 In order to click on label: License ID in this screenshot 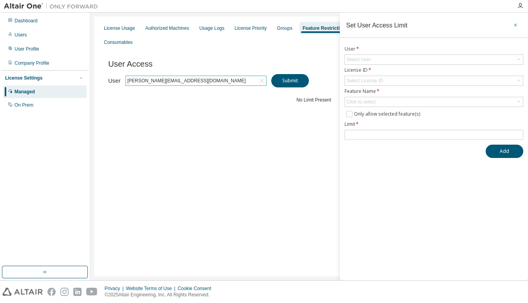, I will do `click(434, 70)`.